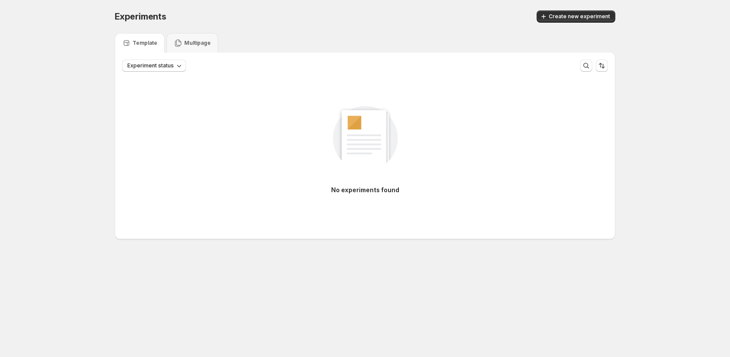 This screenshot has height=357, width=730. What do you see at coordinates (579, 17) in the screenshot?
I see `span: Create new experiment` at bounding box center [579, 17].